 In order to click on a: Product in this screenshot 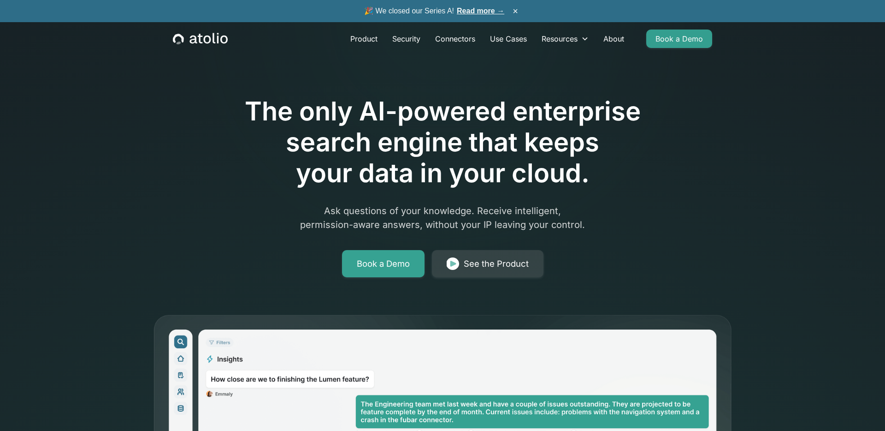, I will do `click(364, 39)`.